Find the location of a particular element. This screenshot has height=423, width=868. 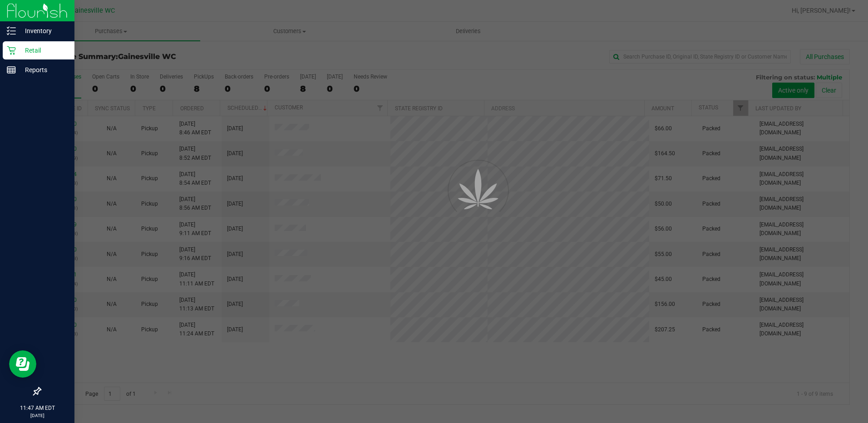

p: Inventory is located at coordinates (43, 30).